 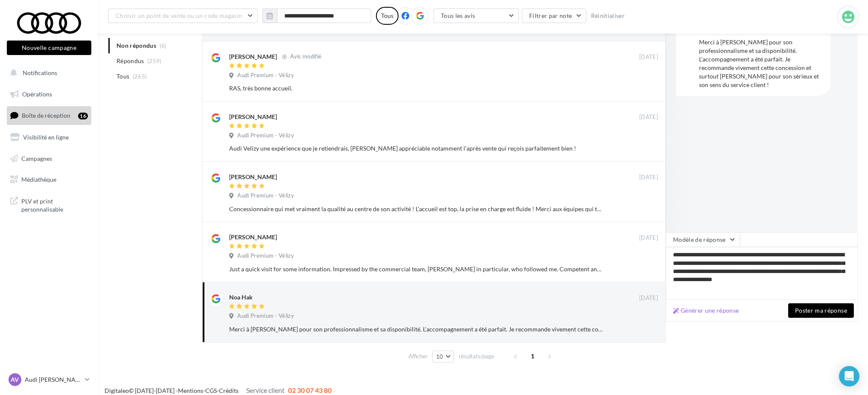 What do you see at coordinates (49, 48) in the screenshot?
I see `button: Nouvelle campagne` at bounding box center [49, 48].